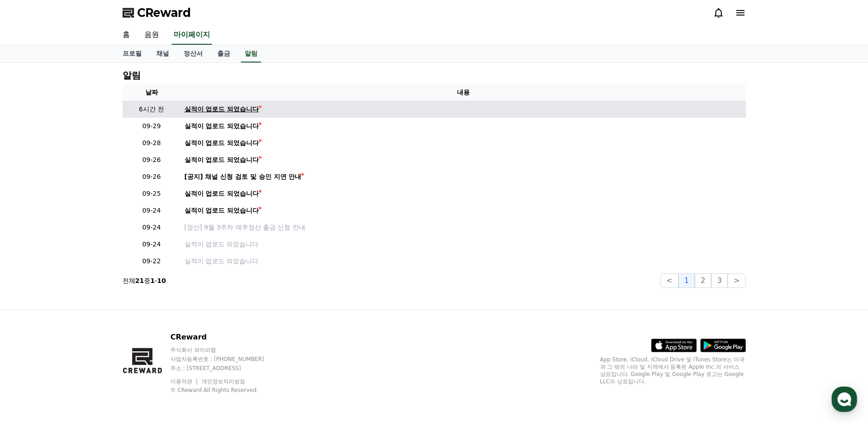 This screenshot has width=868, height=423. Describe the element at coordinates (192, 35) in the screenshot. I see `a: 마이페이지` at that location.